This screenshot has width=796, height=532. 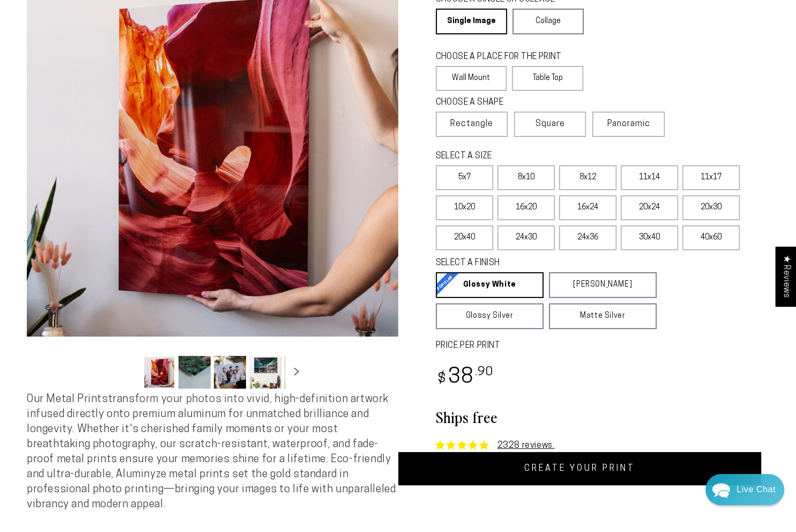 I want to click on button: Slide left, so click(x=128, y=373).